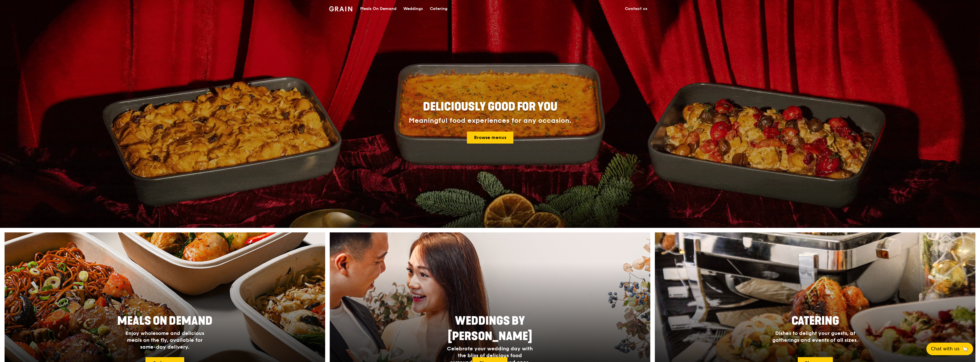 The height and width of the screenshot is (362, 980). I want to click on a: Catering, so click(439, 9).